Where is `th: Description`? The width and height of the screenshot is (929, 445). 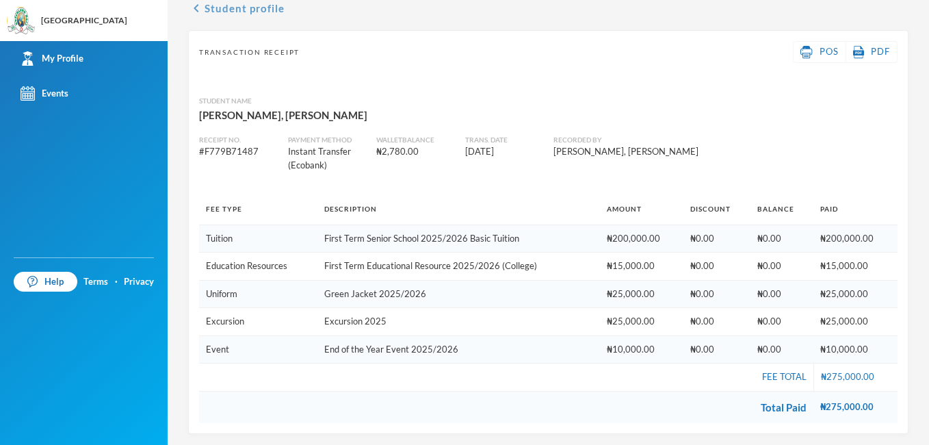 th: Description is located at coordinates (458, 209).